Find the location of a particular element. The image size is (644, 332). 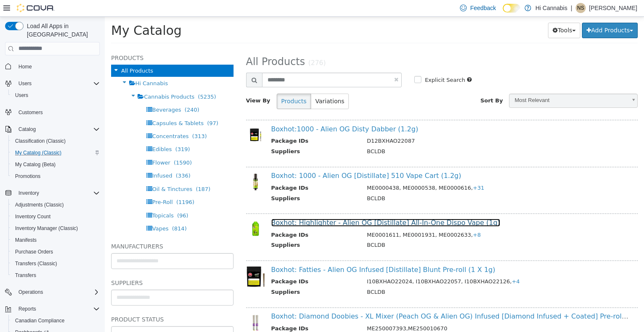

button: Adjustments (Classic) is located at coordinates (56, 205).